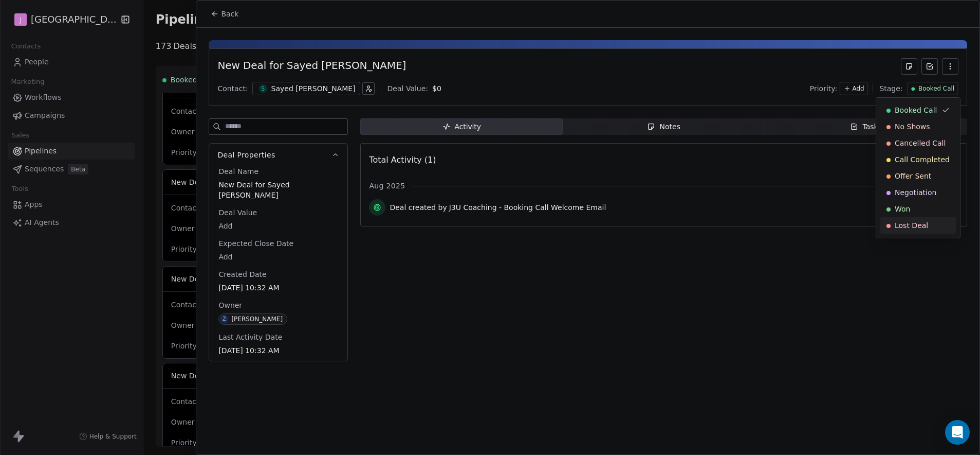 Image resolution: width=980 pixels, height=455 pixels. What do you see at coordinates (920, 143) in the screenshot?
I see `span: Cancelled Call` at bounding box center [920, 143].